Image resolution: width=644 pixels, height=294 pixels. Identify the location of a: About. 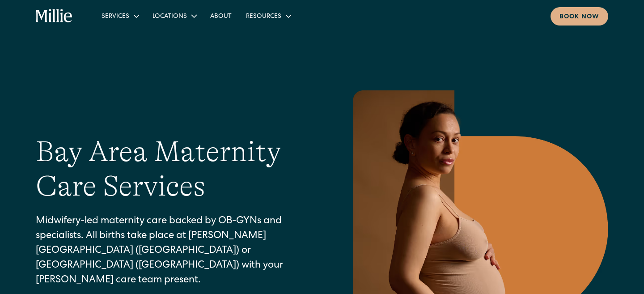
(221, 16).